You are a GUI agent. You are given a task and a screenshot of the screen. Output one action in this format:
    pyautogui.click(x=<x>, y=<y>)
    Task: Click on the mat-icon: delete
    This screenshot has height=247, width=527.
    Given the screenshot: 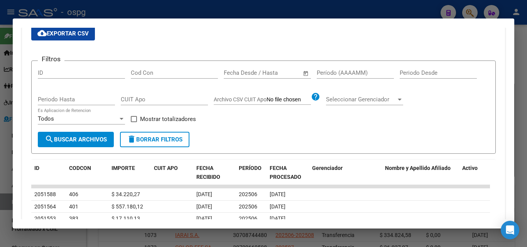 What is the action you would take?
    pyautogui.click(x=132, y=139)
    